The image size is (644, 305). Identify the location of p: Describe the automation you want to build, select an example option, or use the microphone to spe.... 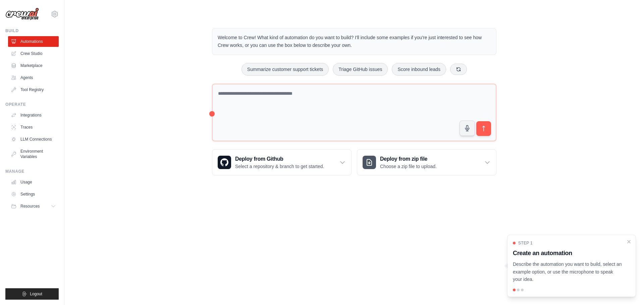
(567, 272).